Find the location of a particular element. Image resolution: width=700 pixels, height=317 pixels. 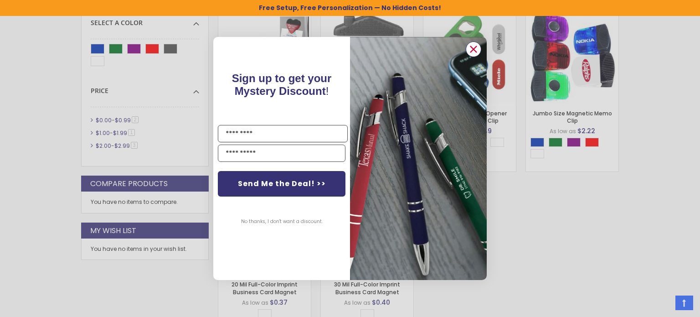

span: Sign up to get your Mystery Discount is located at coordinates (282, 84).